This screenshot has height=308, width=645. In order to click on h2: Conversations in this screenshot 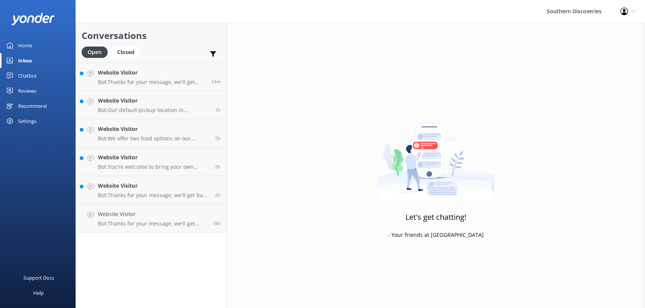, I will do `click(151, 36)`.